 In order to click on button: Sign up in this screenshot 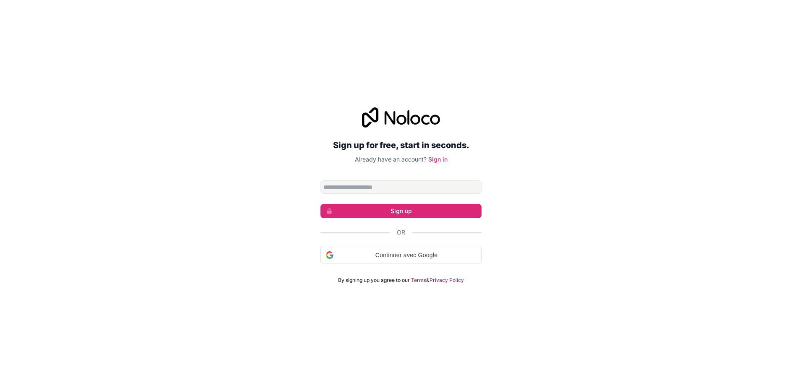, I will do `click(401, 211)`.